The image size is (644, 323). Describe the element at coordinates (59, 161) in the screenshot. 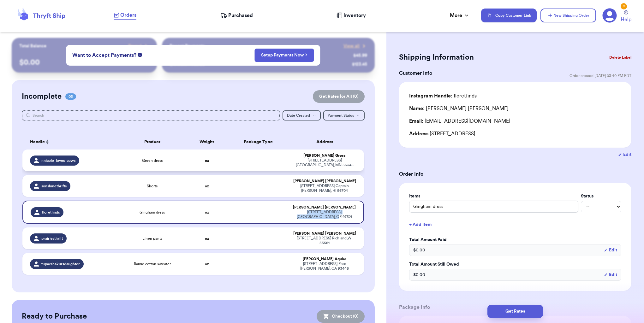

I see `span: nnicole_loves_cows` at that location.